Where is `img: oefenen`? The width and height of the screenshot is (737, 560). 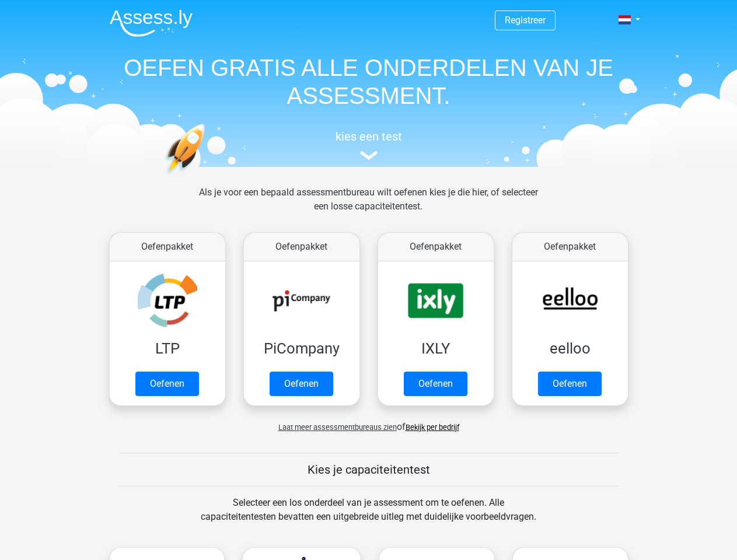 img: oefenen is located at coordinates (207, 176).